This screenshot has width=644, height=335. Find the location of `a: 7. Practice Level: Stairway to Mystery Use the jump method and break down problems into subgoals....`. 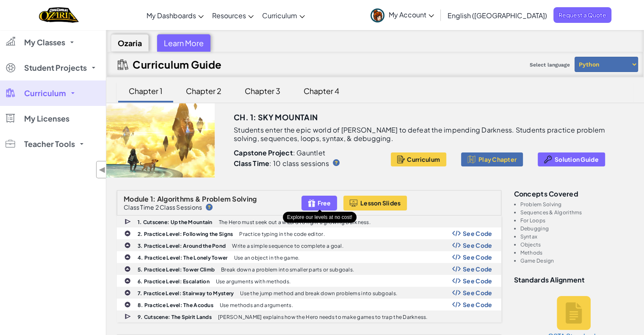

a: 7. Practice Level: Stairway to Mystery Use the jump method and break down problems into subgoals.... is located at coordinates (309, 293).